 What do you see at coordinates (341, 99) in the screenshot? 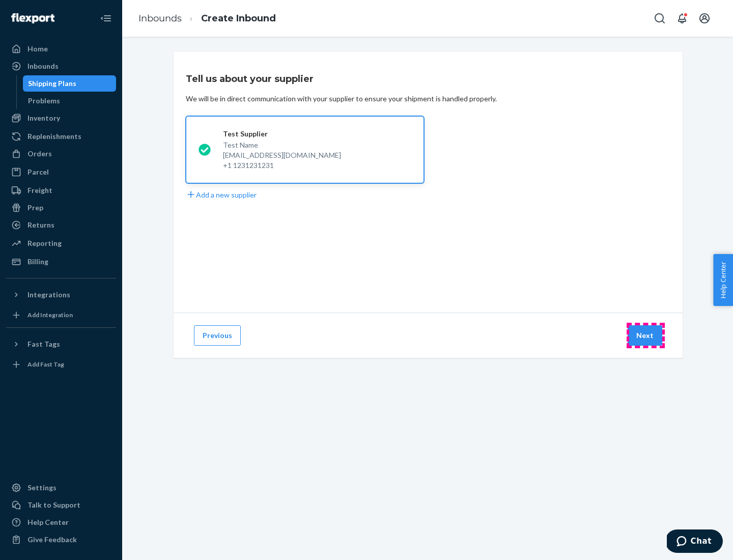
I see `div: We will be in direct communication with your supplier to ensure your shipment is handled properly.` at bounding box center [341, 99].